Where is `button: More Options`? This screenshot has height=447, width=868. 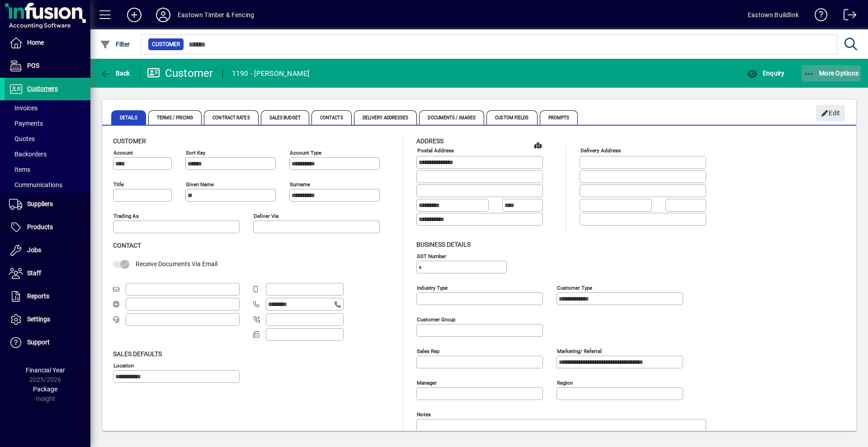 button: More Options is located at coordinates (832, 73).